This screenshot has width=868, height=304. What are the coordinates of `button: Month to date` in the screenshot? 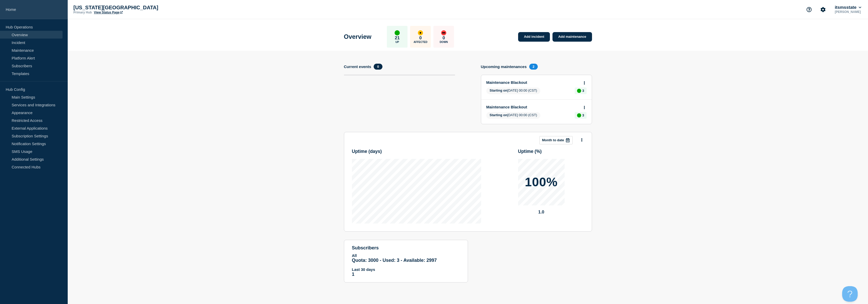 It's located at (556, 140).